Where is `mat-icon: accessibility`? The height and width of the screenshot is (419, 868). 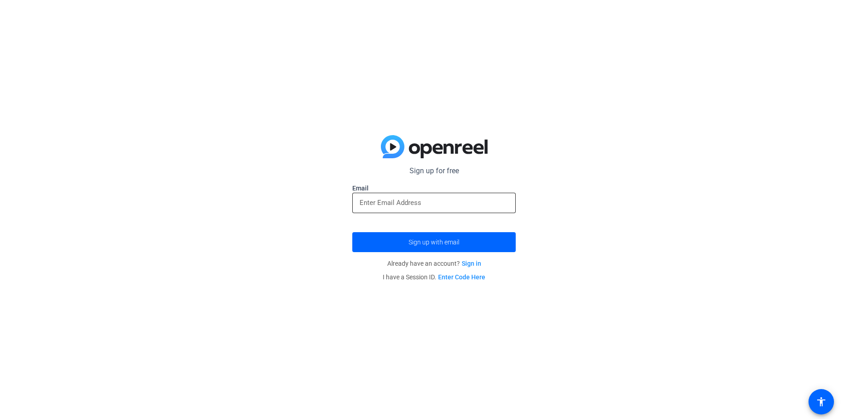 mat-icon: accessibility is located at coordinates (820, 402).